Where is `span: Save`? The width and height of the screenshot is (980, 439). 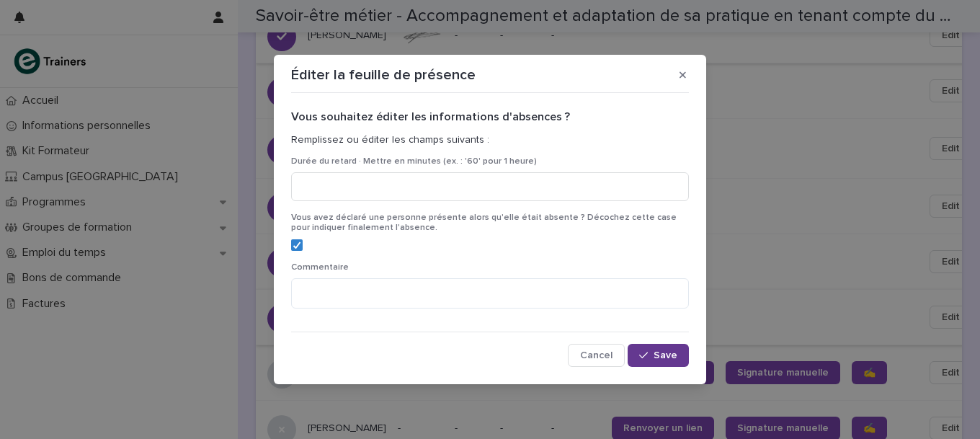
span: Save is located at coordinates (665, 355).